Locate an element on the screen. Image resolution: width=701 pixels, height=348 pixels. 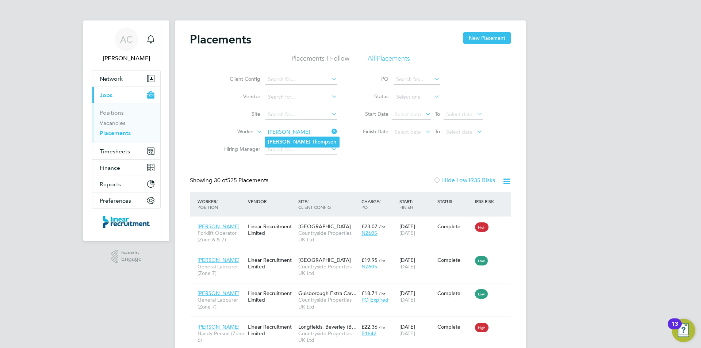
div: IR35 Risk is located at coordinates (485, 201).